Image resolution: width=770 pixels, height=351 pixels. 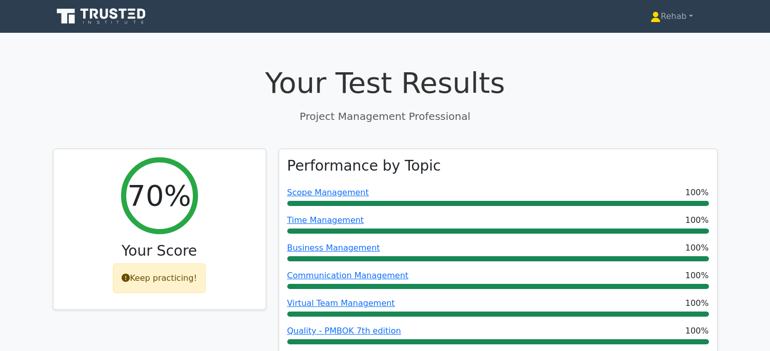 What do you see at coordinates (160, 251) in the screenshot?
I see `h3: Your Score` at bounding box center [160, 251].